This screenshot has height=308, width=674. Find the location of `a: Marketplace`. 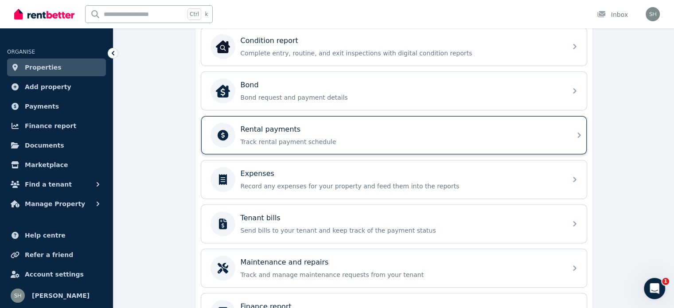

a: Marketplace is located at coordinates (56, 165).